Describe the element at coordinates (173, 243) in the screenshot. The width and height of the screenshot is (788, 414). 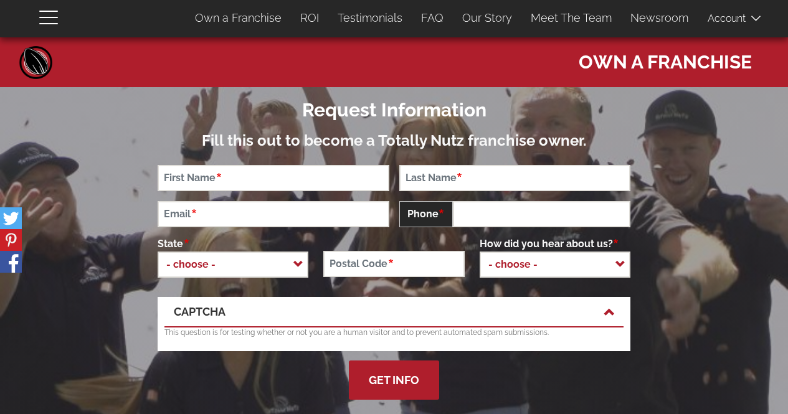
I see `span: State` at that location.